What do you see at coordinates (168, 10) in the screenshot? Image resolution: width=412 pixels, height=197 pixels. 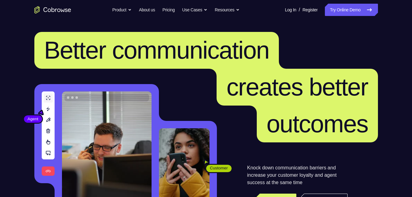 I see `a: Pricing` at bounding box center [168, 10].